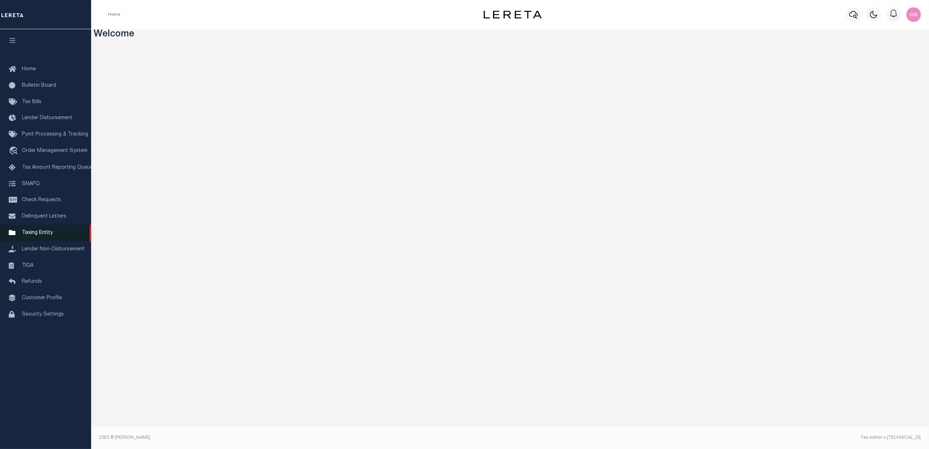 The width and height of the screenshot is (929, 449). What do you see at coordinates (32, 282) in the screenshot?
I see `span: Refunds` at bounding box center [32, 282].